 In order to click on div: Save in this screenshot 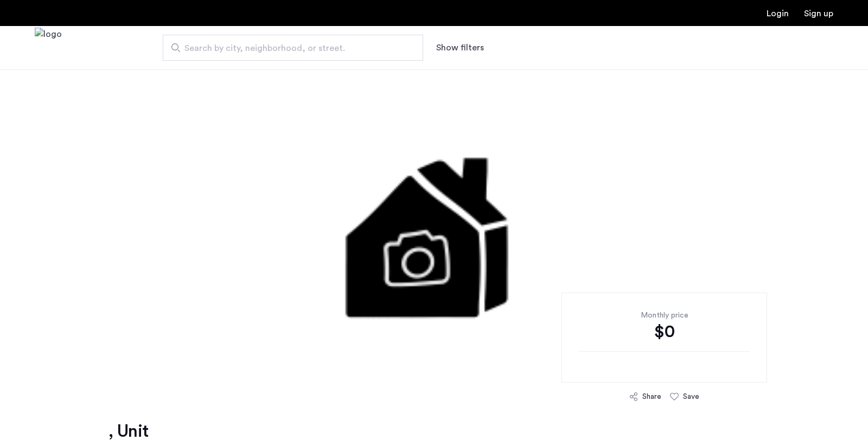, I will do `click(690, 397)`.